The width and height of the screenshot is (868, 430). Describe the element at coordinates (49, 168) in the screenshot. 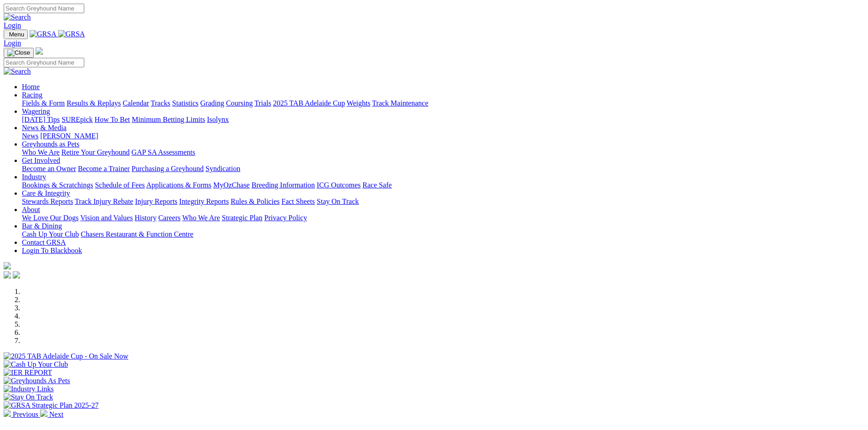

I see `a: Become an Owner` at that location.